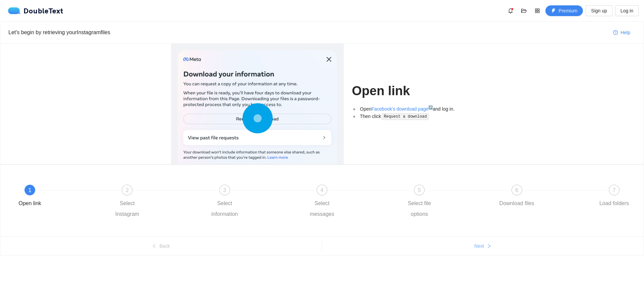  Describe the element at coordinates (537, 11) in the screenshot. I see `button: appstore` at that location.